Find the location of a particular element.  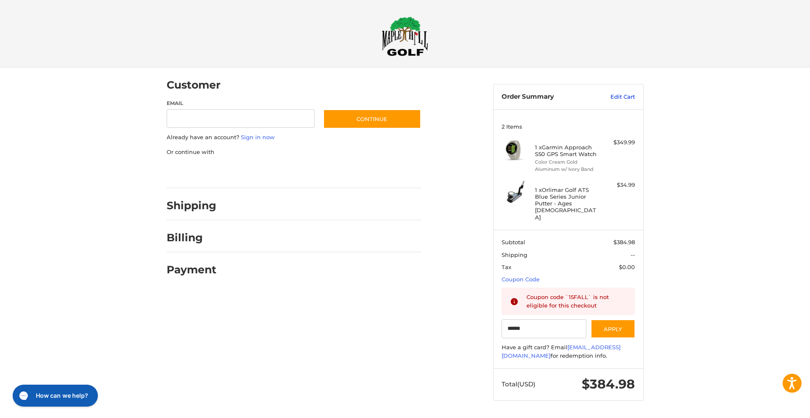

span: Shipping is located at coordinates (514, 255).